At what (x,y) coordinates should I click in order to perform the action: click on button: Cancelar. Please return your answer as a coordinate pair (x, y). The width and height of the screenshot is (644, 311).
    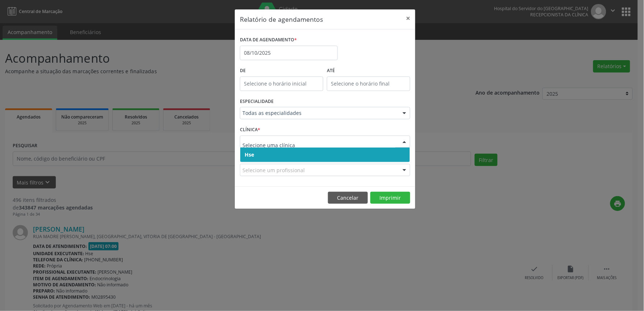
    Looking at the image, I should click on (348, 198).